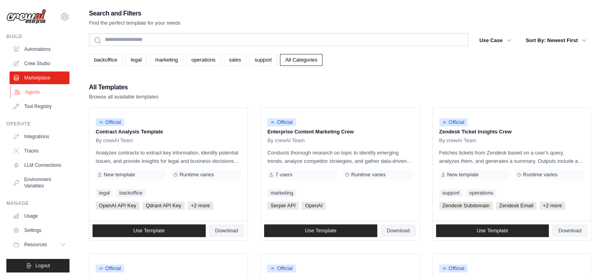 The width and height of the screenshot is (604, 276). Describe the element at coordinates (168, 132) in the screenshot. I see `p: Contract Analysis Template` at that location.